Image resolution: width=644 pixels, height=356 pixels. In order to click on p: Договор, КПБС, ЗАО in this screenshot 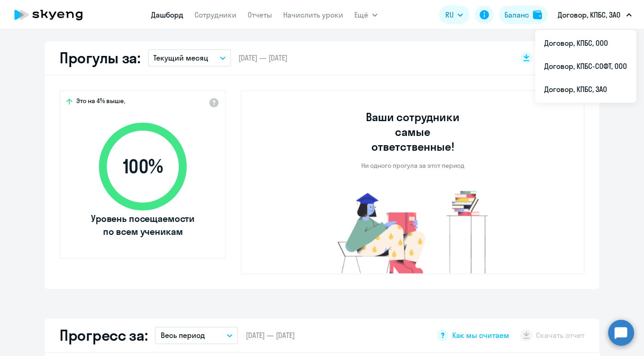, I will do `click(589, 15)`.